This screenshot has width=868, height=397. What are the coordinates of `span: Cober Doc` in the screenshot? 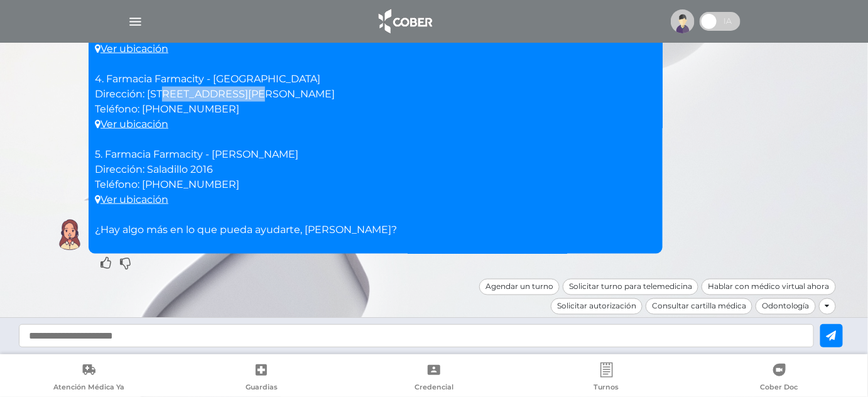 It's located at (780, 388).